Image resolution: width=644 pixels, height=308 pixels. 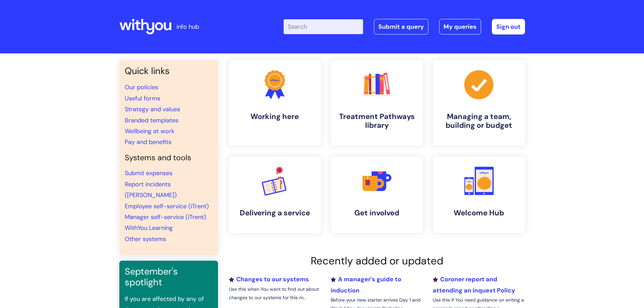 I want to click on a: Wellbeing at work, so click(x=150, y=131).